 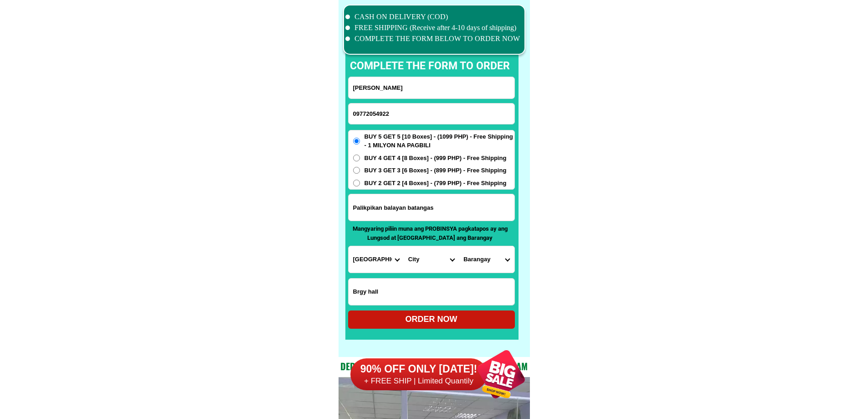 What do you see at coordinates (357, 158) in the screenshot?
I see `input: BUY 4 GET 4 [8 Boxes] - (999 PHP) - Free Shipping` at bounding box center [357, 158].